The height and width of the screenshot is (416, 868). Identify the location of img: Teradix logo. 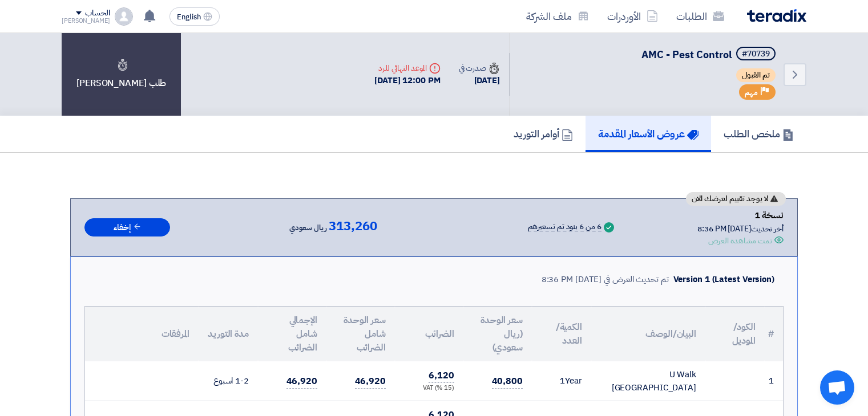
(776, 15).